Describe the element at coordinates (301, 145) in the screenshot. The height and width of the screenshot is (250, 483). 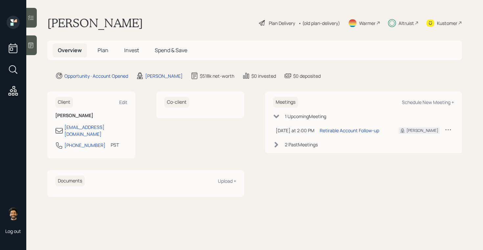
I see `div: 2 Past Meeting s` at that location.